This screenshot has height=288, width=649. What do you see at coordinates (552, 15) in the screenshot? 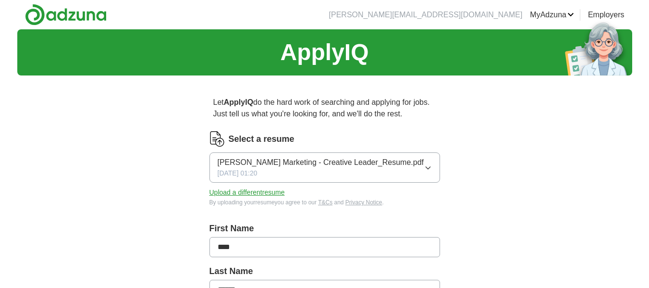
I see `a: MyAdzuna` at bounding box center [552, 15].